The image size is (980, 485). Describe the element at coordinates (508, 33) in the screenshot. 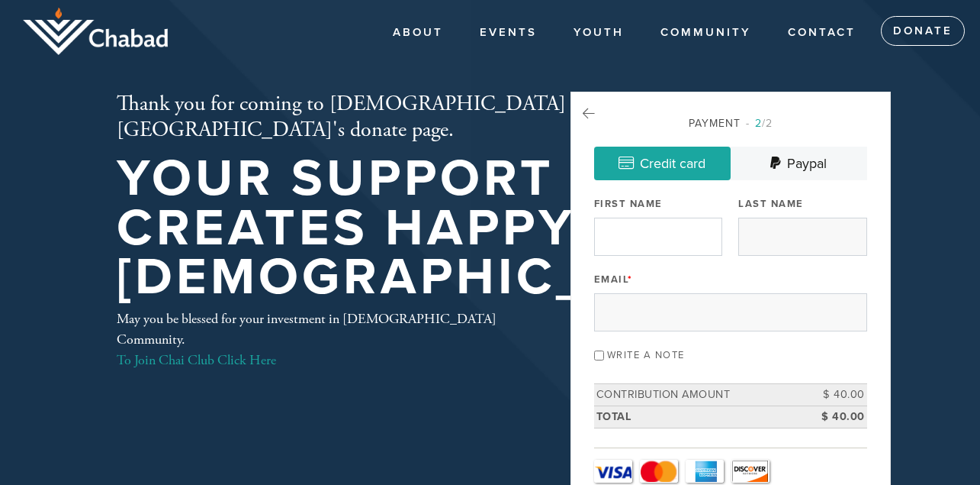

I see `a: Events` at that location.